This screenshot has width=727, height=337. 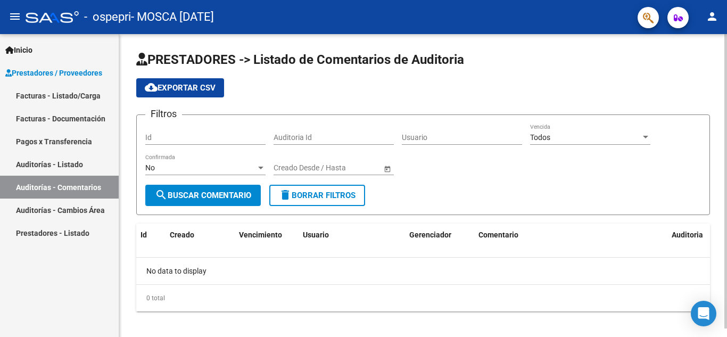 What do you see at coordinates (316, 235) in the screenshot?
I see `span: Usuario` at bounding box center [316, 235].